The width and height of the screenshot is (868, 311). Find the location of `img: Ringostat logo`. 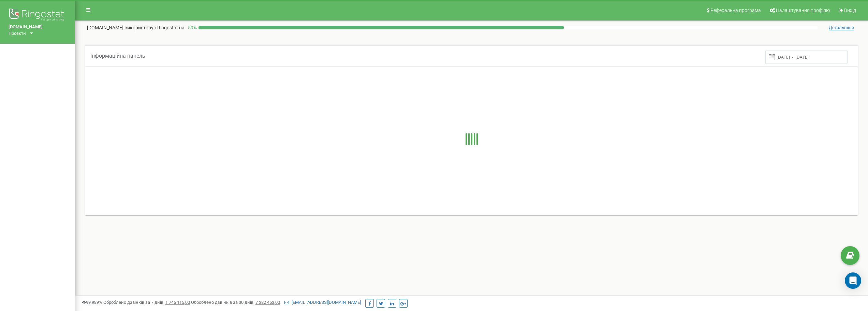

img: Ringostat logo is located at coordinates (37, 16).